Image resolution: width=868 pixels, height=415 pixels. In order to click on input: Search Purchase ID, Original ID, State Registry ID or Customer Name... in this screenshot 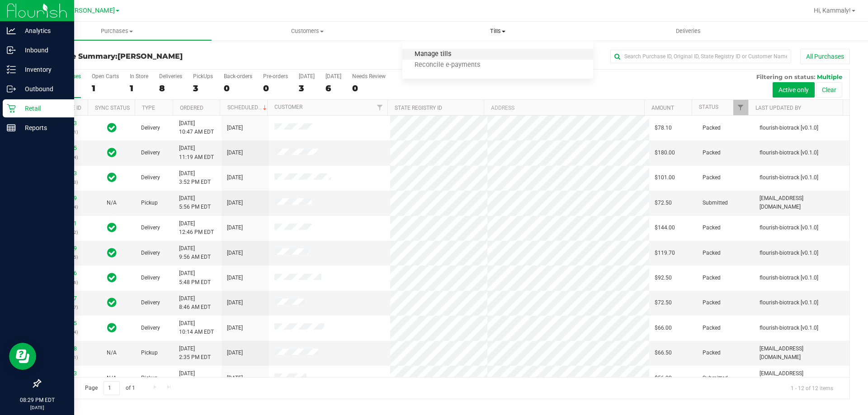, I will do `click(701, 57)`.